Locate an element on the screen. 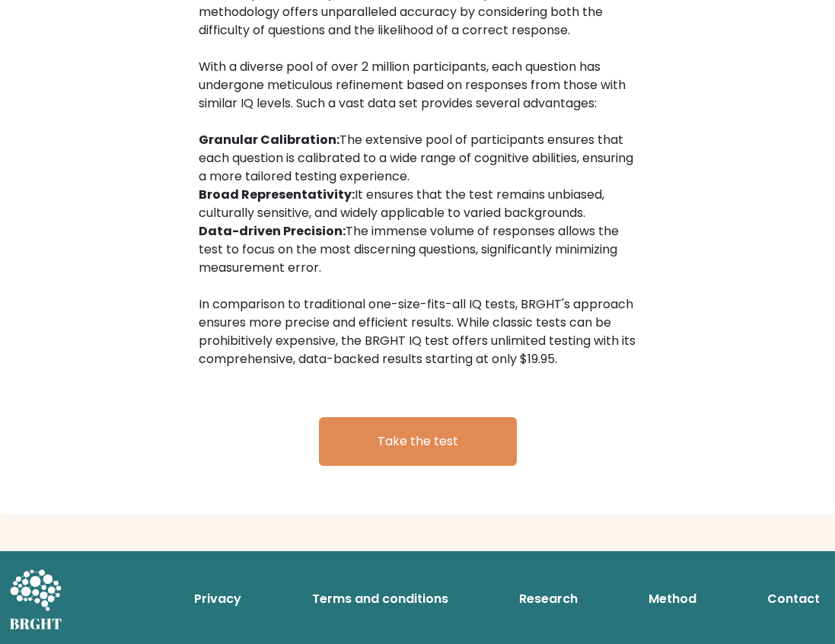 The width and height of the screenshot is (835, 644). b: Granular Calibration: is located at coordinates (269, 139).